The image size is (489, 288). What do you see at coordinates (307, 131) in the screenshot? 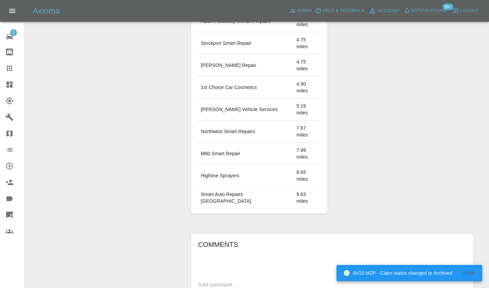
I see `td: 7.67 miles` at bounding box center [307, 131].